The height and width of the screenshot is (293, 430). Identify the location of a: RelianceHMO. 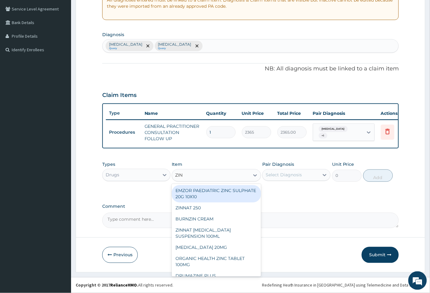
(124, 286).